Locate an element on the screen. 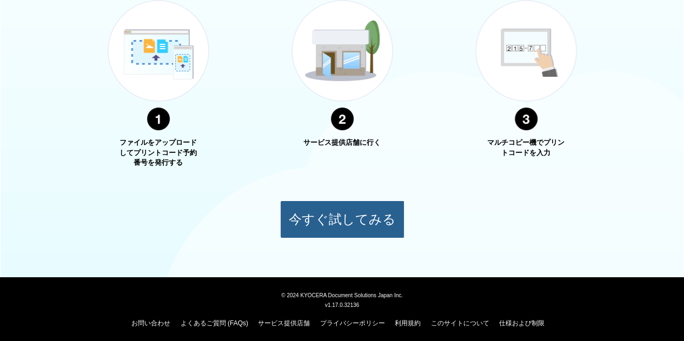  button: 今すぐ試してみる is located at coordinates (342, 220).